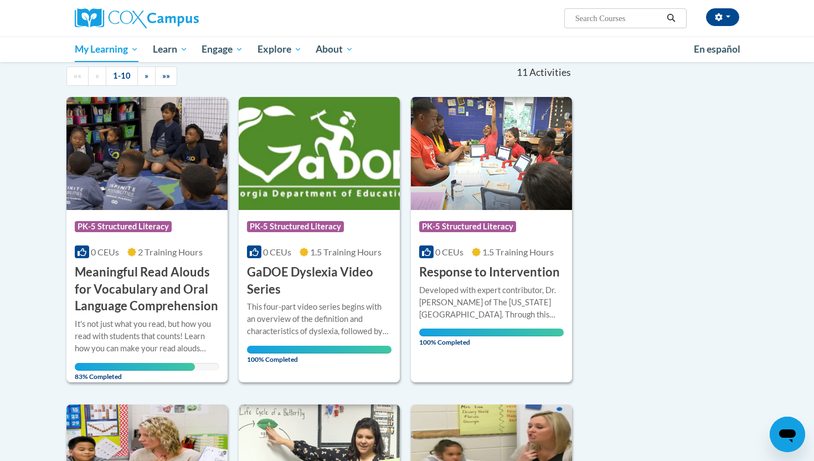 The image size is (814, 461). Describe the element at coordinates (491, 239) in the screenshot. I see `a: Course LogoPK-5 Structured Literacy0 CEUs1.5 Training Hours Response to InterventionDeveloped wit...` at that location.